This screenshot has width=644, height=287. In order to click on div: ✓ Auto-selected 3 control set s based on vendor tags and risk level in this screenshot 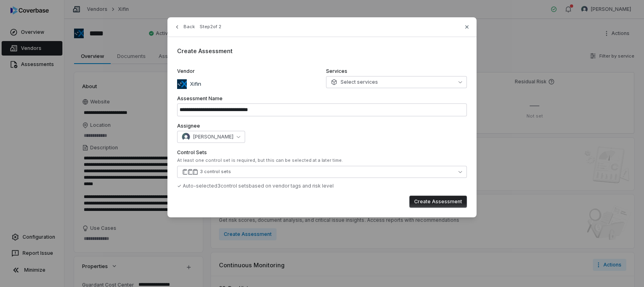, I will do `click(322, 186)`.